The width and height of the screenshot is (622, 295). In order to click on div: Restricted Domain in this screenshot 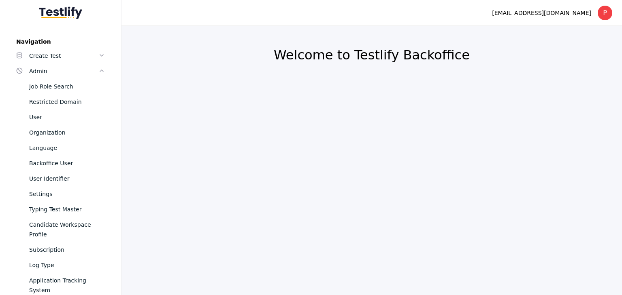, I will do `click(67, 102)`.